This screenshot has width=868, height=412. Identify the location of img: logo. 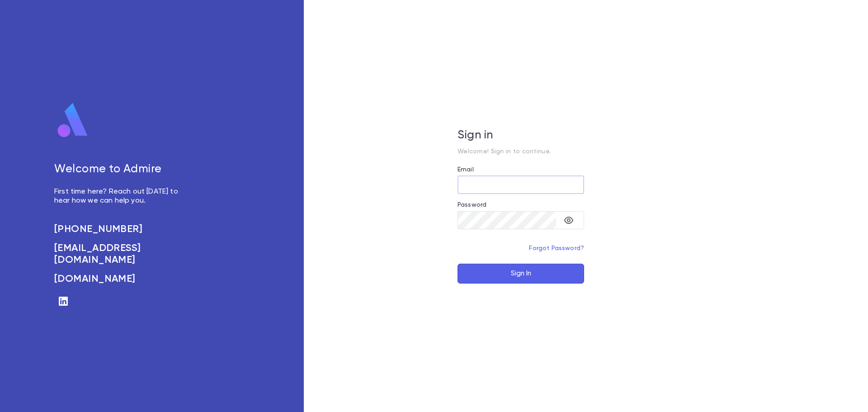
(73, 121).